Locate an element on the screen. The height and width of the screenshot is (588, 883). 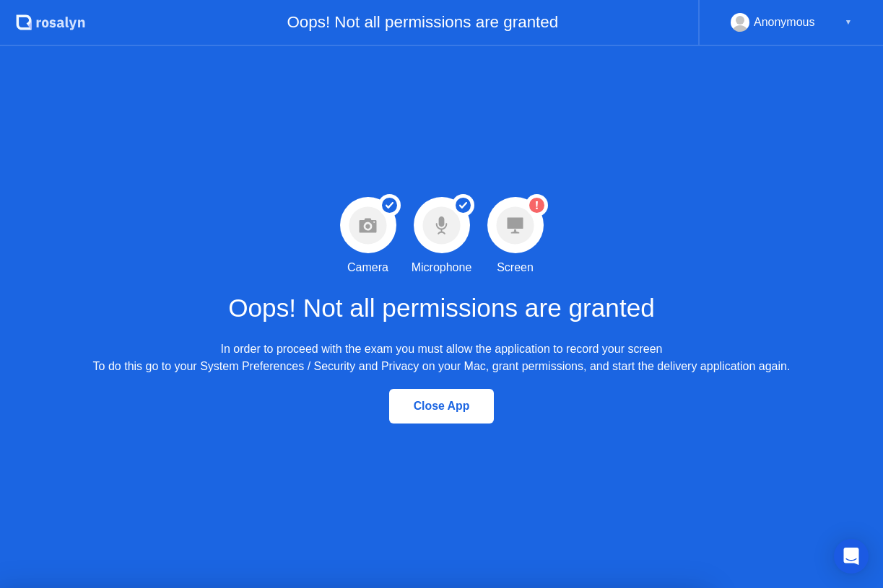
div: In order to proceed with the exam you must allow the application to record your screen To do this... is located at coordinates (442, 358).